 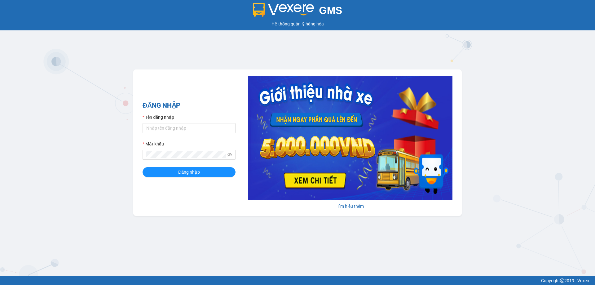 What do you see at coordinates (350, 137) in the screenshot?
I see `img: banner-0` at bounding box center [350, 137].